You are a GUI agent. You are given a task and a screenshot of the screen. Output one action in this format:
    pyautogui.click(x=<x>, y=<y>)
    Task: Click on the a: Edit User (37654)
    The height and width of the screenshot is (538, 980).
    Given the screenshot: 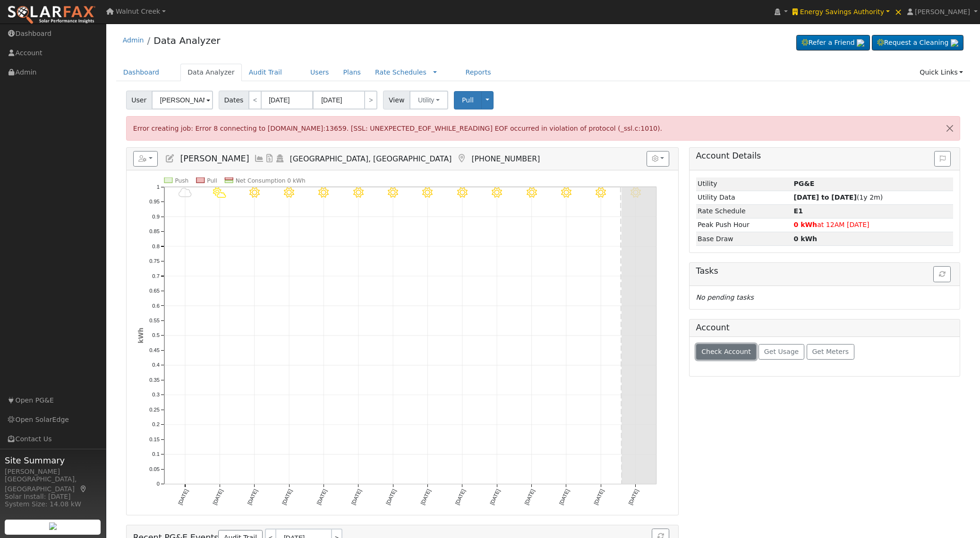 What is the action you would take?
    pyautogui.click(x=170, y=158)
    